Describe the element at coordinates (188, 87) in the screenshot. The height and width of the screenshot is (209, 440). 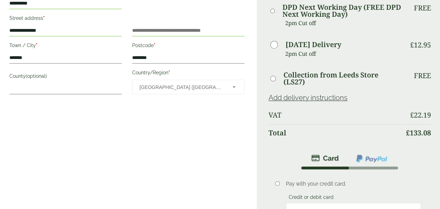
I see `span: Country/Region` at that location.